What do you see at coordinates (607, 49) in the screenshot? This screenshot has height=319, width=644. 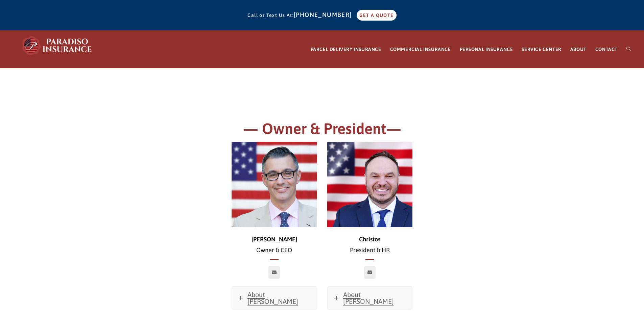 I see `span: CONTACT` at bounding box center [607, 49].